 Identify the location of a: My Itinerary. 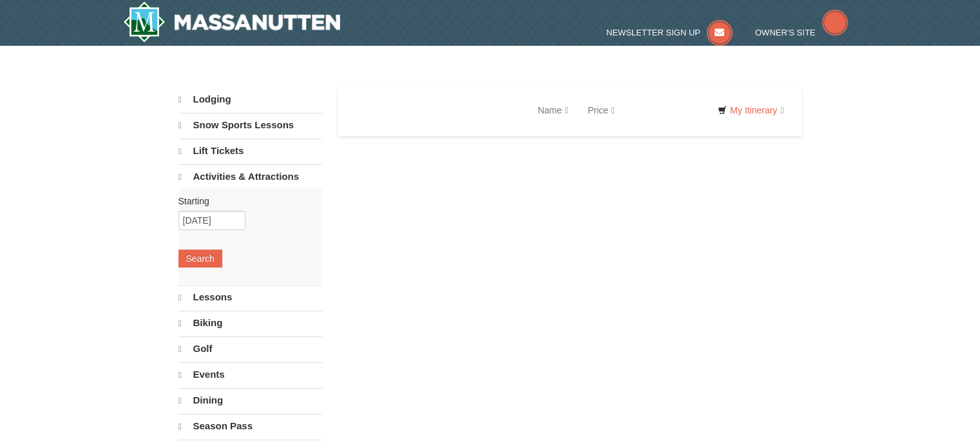
(751, 111).